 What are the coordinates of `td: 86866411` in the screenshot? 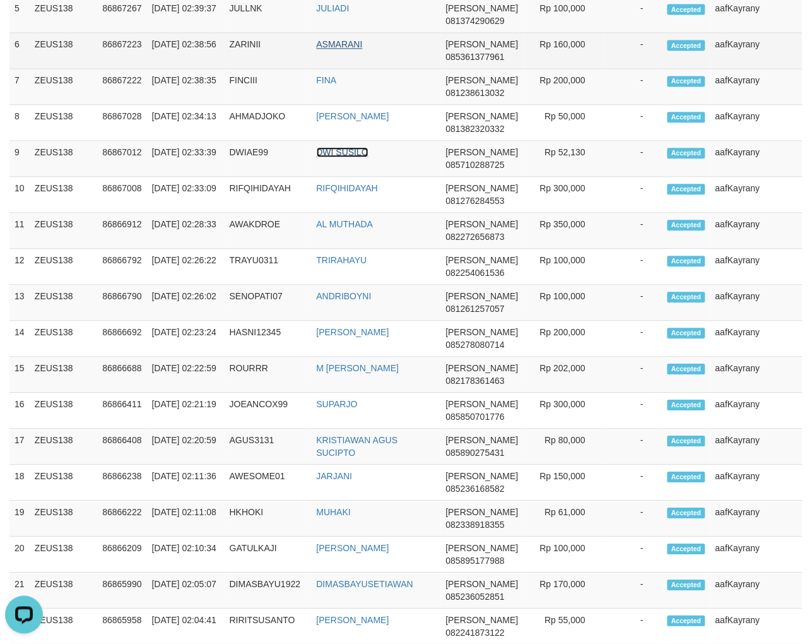 It's located at (122, 410).